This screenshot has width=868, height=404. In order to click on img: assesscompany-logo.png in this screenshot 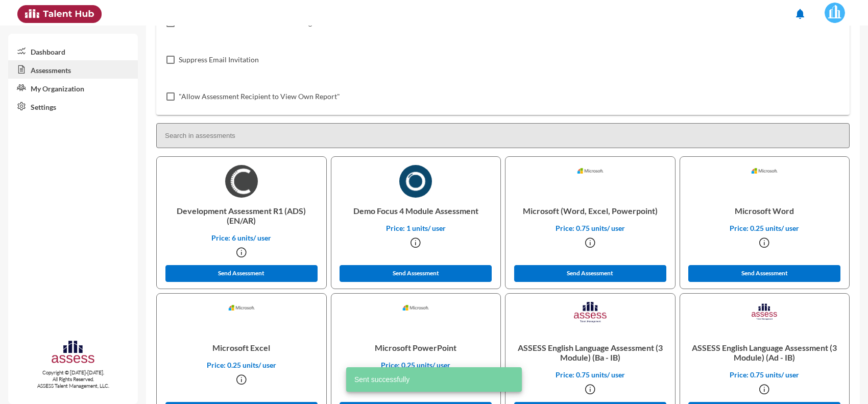, I will do `click(73, 353)`.